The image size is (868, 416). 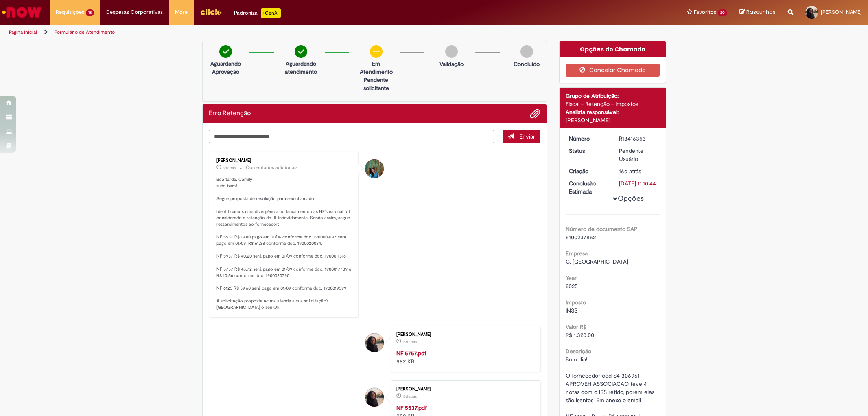 I want to click on span: 5100237852, so click(x=581, y=237).